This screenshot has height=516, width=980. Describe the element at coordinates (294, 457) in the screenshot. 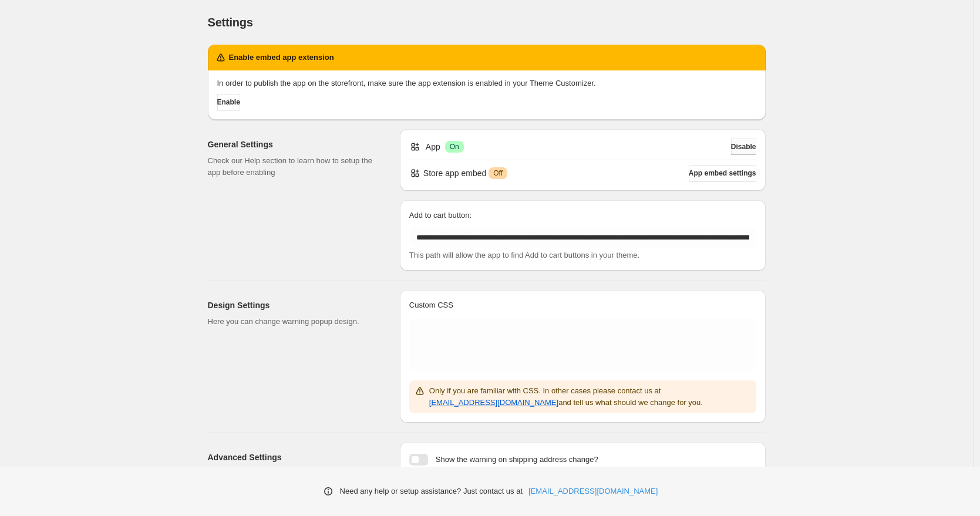

I see `h2: Advanced Settings` at that location.